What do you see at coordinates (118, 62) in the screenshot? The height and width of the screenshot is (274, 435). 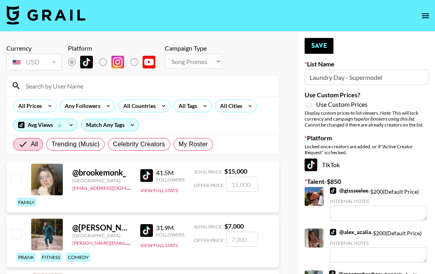 I see `img: Instagram` at bounding box center [118, 62].